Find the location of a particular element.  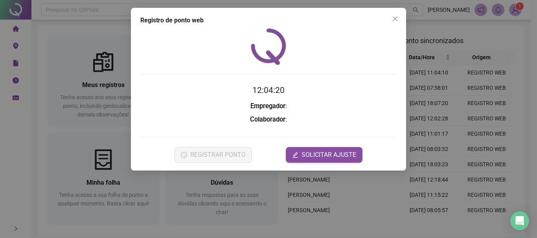

strong: Empregador is located at coordinates (268, 106).